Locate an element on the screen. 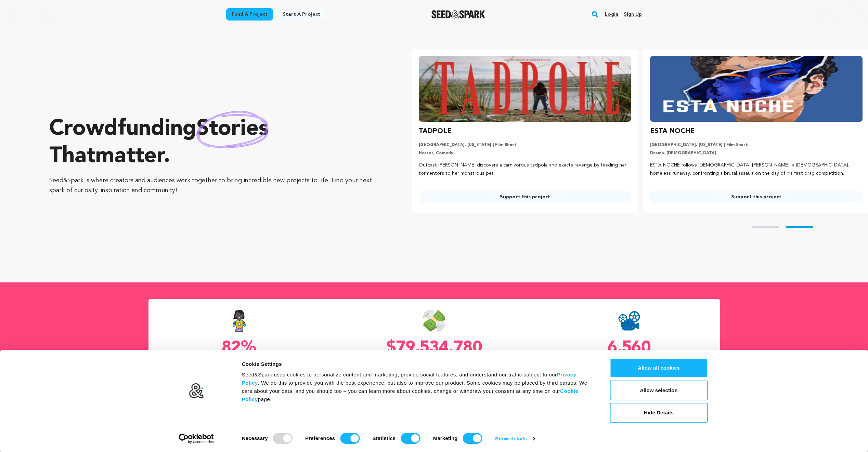  h3: ESTA NOCHE is located at coordinates (672, 131).